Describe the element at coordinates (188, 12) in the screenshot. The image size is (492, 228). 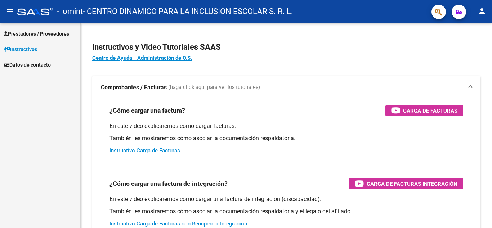
I see `span: - CENTRO DINAMICO PARA LA INCLUSION ESCOLAR S. R. L.` at that location.